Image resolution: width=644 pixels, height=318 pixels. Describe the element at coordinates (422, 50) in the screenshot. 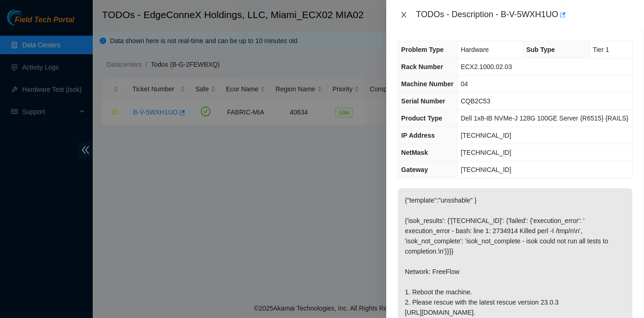

I see `span: Problem Type` at that location.